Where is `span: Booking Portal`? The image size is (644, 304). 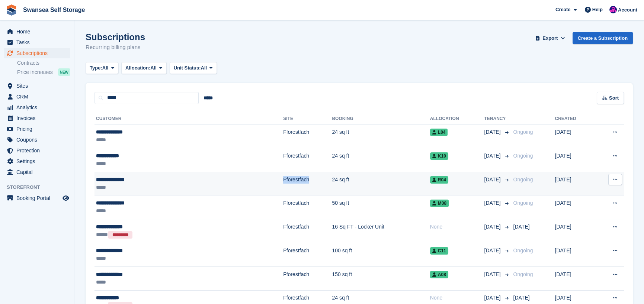
span: Booking Portal is located at coordinates (39, 198).